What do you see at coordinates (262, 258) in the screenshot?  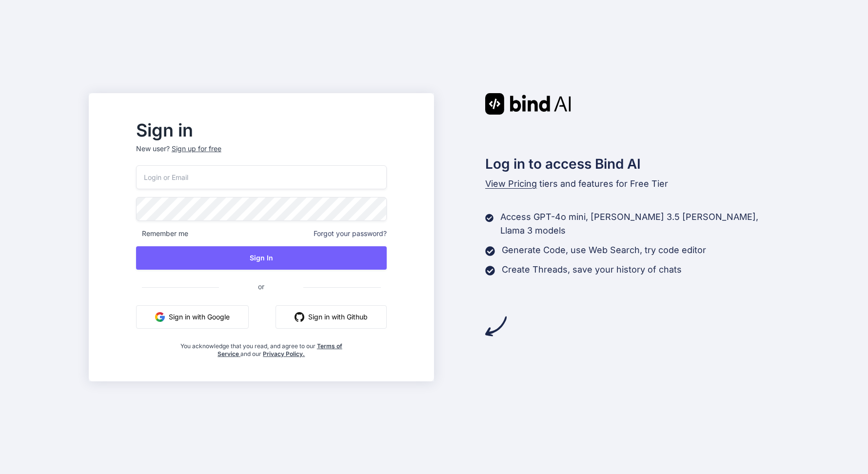 I see `button: Sign In` at bounding box center [262, 258].